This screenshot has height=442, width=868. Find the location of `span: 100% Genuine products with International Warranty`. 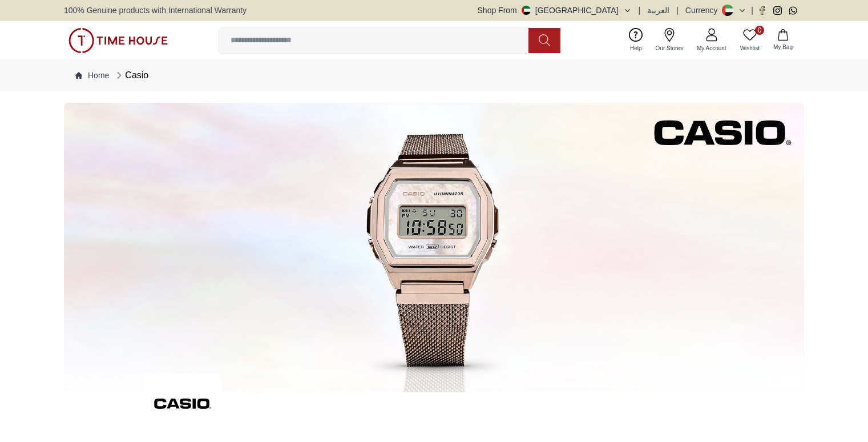

span: 100% Genuine products with International Warranty is located at coordinates (155, 10).